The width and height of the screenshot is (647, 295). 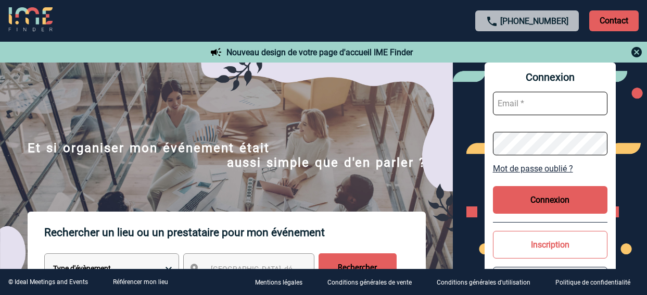 I want to click on p: Conditions générales de vente, so click(x=370, y=283).